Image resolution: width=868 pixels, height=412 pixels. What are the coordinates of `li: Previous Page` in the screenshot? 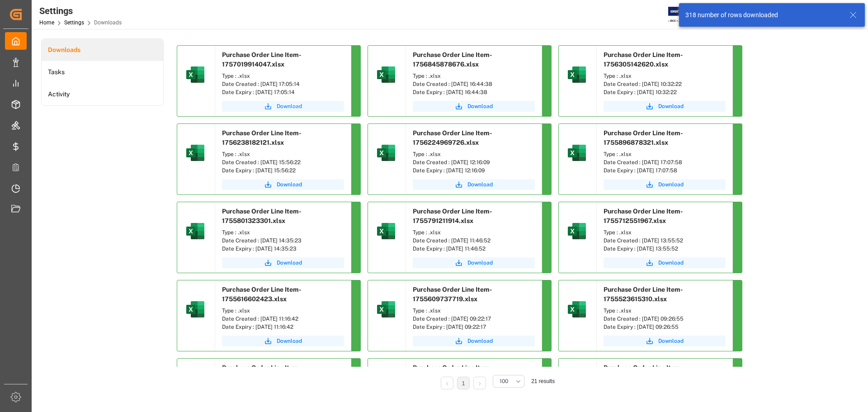 It's located at (447, 384).